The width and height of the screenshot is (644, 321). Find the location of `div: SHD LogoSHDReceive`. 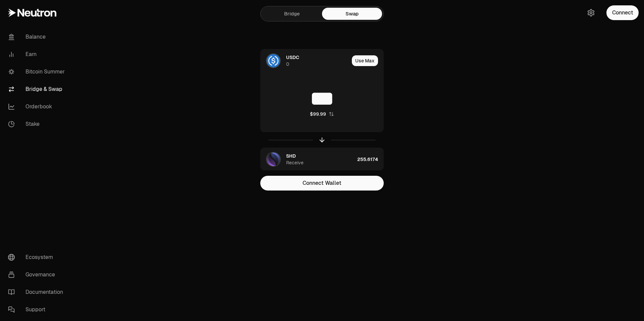

div: SHD LogoSHDReceive is located at coordinates (307, 159).